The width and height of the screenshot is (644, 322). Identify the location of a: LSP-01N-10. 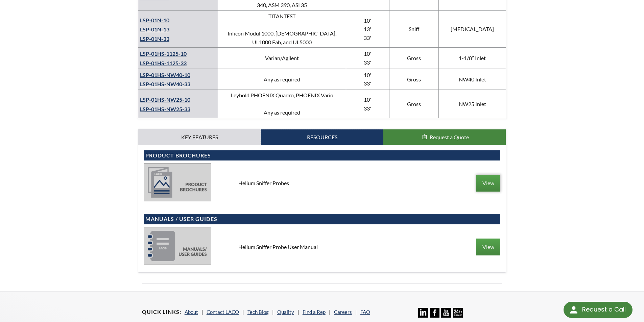
(154, 20).